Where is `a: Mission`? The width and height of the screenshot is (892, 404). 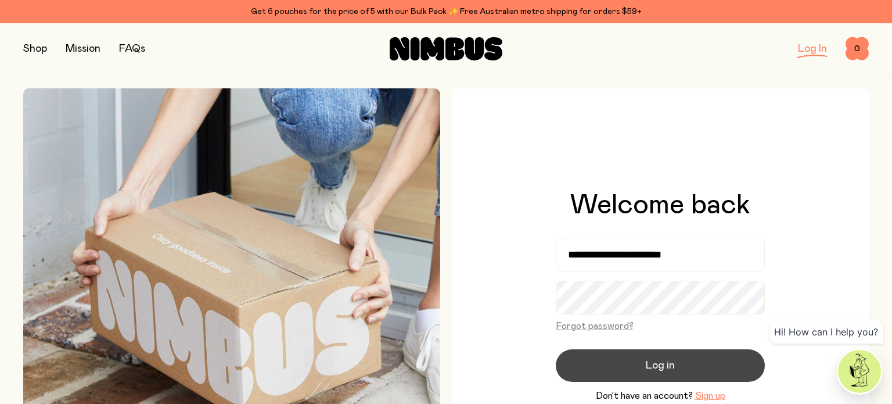 a: Mission is located at coordinates (83, 49).